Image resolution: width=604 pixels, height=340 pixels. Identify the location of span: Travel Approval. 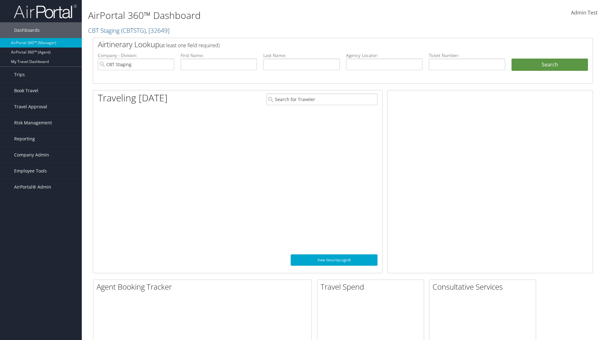
(31, 107).